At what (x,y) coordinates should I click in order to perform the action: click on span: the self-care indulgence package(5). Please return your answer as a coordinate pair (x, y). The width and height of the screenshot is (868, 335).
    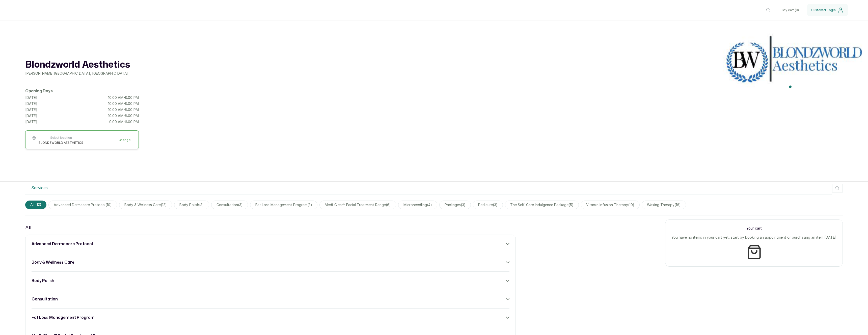
    Looking at the image, I should click on (541, 205).